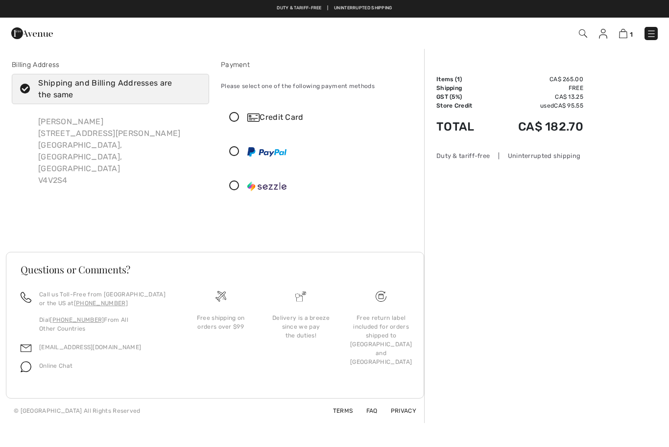  I want to click on img: Search, so click(583, 33).